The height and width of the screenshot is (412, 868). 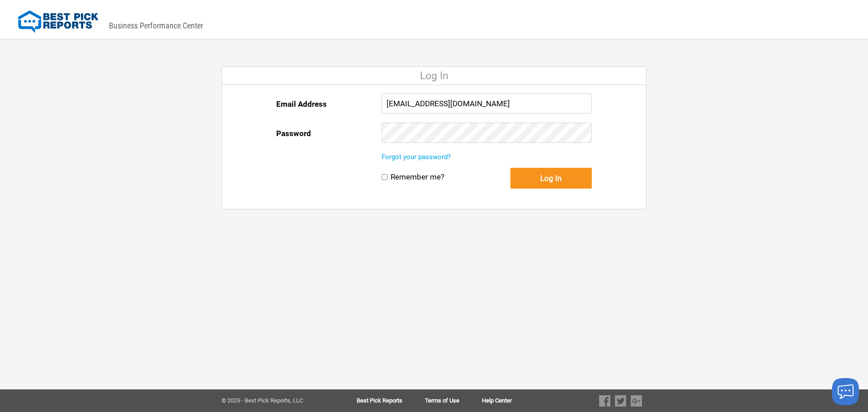 What do you see at coordinates (416, 157) in the screenshot?
I see `a: Forgot your password?` at bounding box center [416, 157].